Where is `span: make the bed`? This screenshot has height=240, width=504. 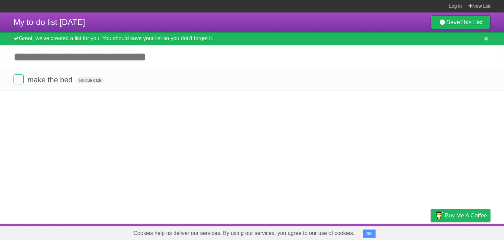 span: make the bed is located at coordinates (51, 80).